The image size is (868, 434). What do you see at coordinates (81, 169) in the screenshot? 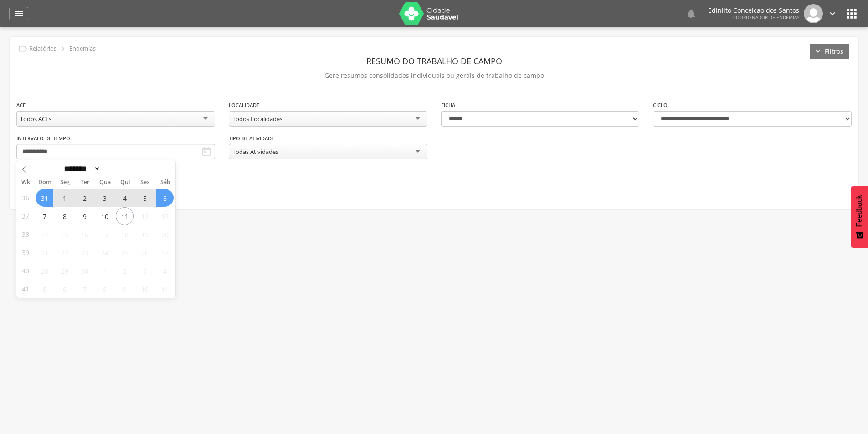
I see `select: Month` at bounding box center [81, 169].